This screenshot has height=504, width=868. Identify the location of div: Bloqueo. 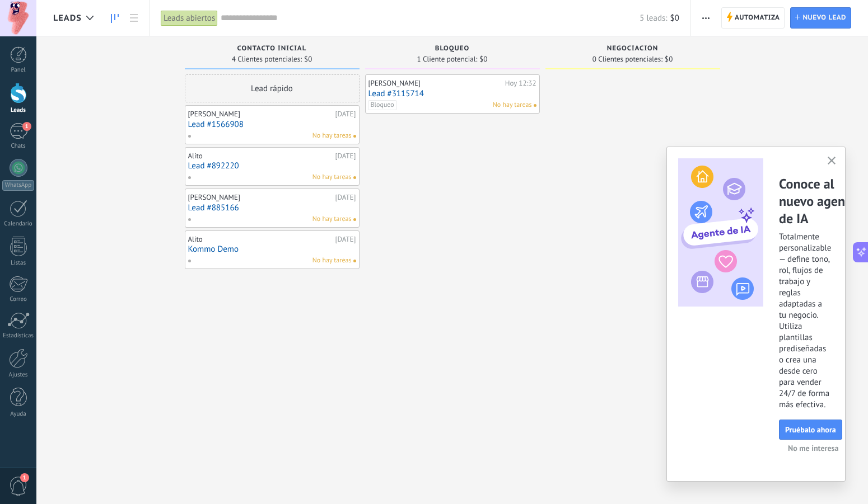
(452, 50).